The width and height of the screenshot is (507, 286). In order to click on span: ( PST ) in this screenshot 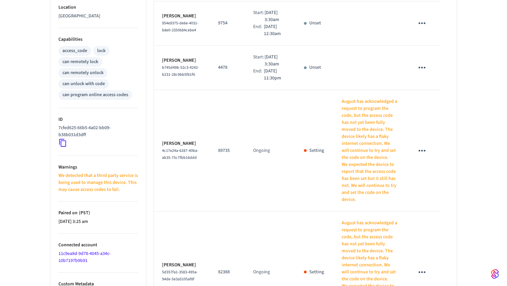, I will do `click(84, 213)`.